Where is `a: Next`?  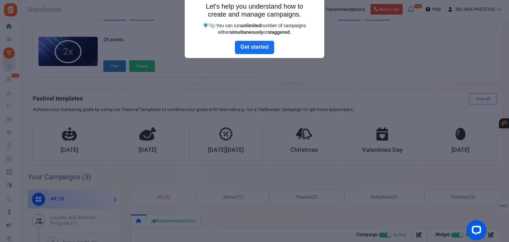
a: Next is located at coordinates (254, 47).